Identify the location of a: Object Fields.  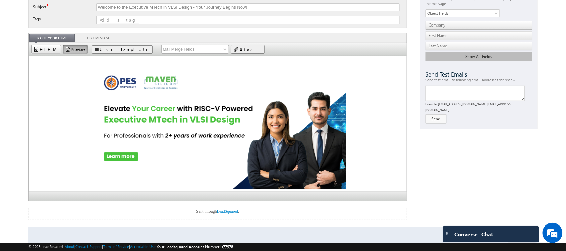
(463, 13).